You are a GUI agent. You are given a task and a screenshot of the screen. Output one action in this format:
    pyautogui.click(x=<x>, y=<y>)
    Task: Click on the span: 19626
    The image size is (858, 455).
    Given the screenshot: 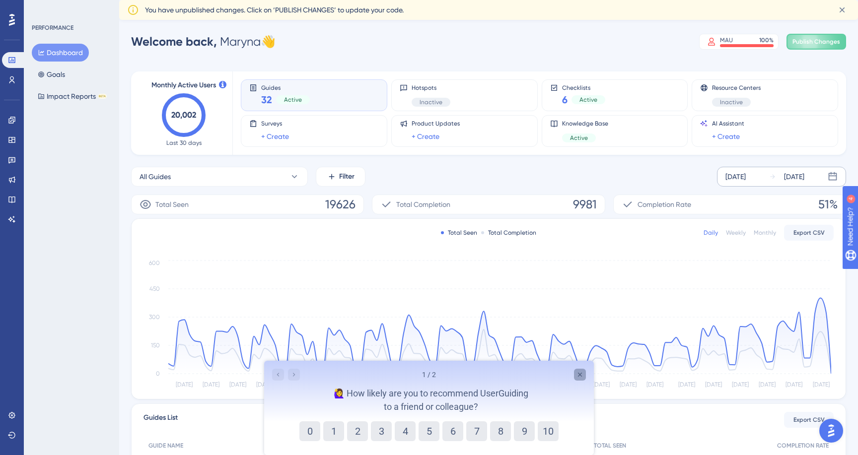 What is the action you would take?
    pyautogui.click(x=340, y=204)
    